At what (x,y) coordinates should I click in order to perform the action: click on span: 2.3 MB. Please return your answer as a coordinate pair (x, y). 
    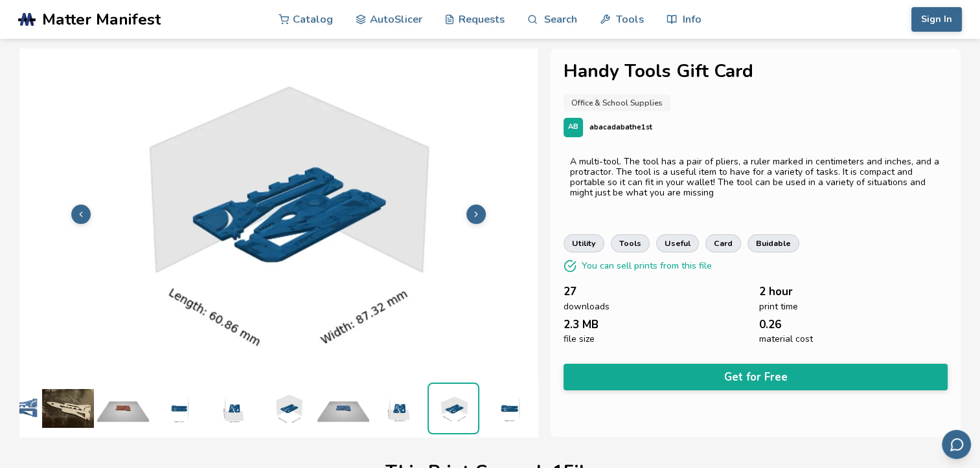
    Looking at the image, I should click on (581, 325).